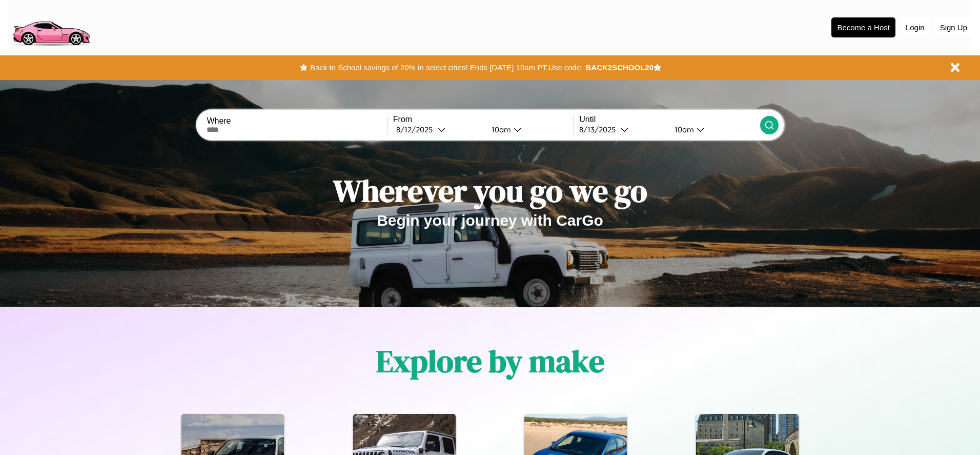 The height and width of the screenshot is (455, 980). What do you see at coordinates (483, 119) in the screenshot?
I see `label: From` at bounding box center [483, 119].